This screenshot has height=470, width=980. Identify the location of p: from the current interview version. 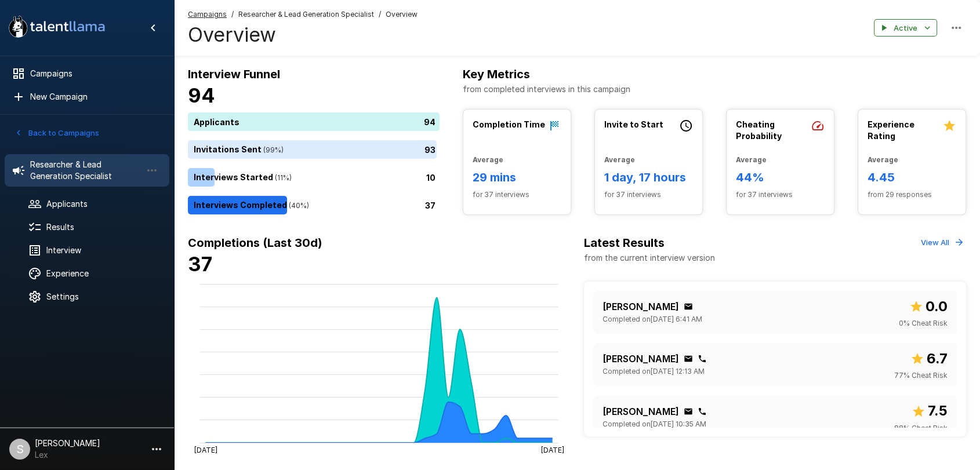
(649, 258).